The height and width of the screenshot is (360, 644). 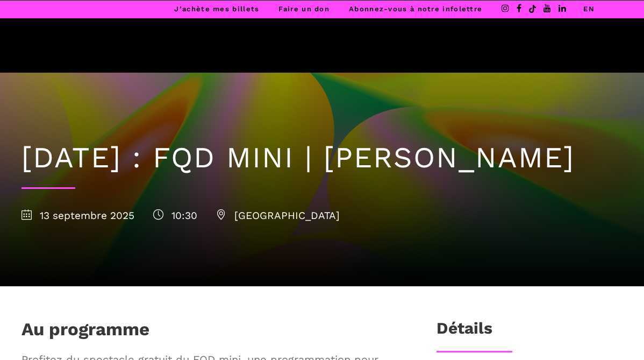 I want to click on span: 10:30, so click(x=175, y=215).